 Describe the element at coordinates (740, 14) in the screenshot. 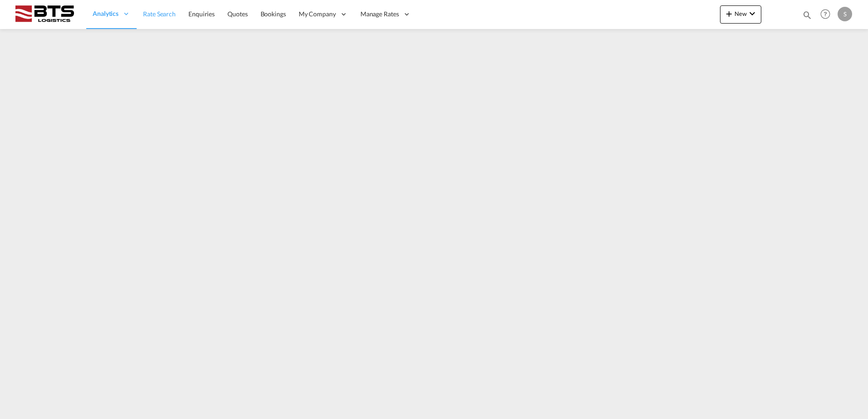

I see `button: icon-plus 400-fgNewicon-chevron-down` at that location.